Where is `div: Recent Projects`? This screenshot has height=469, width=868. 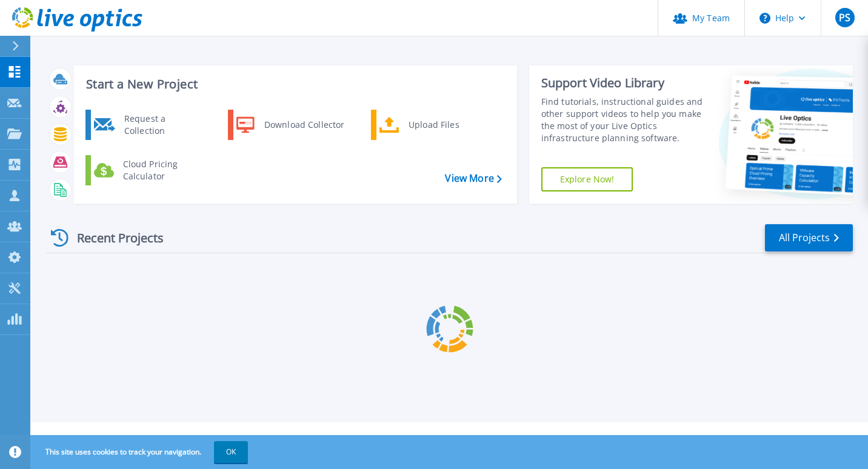
div: Recent Projects is located at coordinates (113, 238).